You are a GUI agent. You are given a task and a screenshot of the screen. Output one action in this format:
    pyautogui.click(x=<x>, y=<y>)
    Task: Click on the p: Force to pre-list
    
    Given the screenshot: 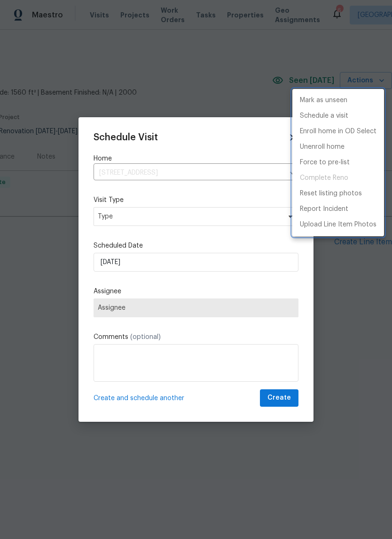 What is the action you would take?
    pyautogui.click(x=325, y=162)
    